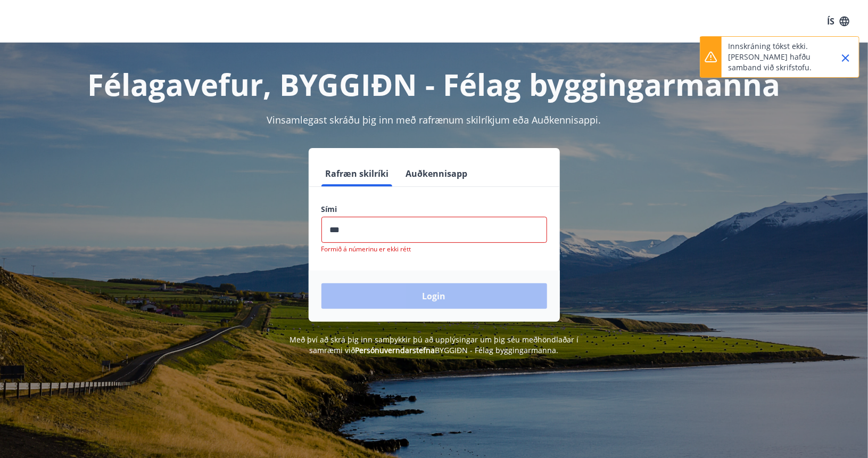  What do you see at coordinates (434, 344) in the screenshot?
I see `span: Með því að skrá þig inn samþykkir þú að upplýsingar um þig séu meðhöndlaðar í samræmi við BYGGIÐN...` at bounding box center [434, 344].